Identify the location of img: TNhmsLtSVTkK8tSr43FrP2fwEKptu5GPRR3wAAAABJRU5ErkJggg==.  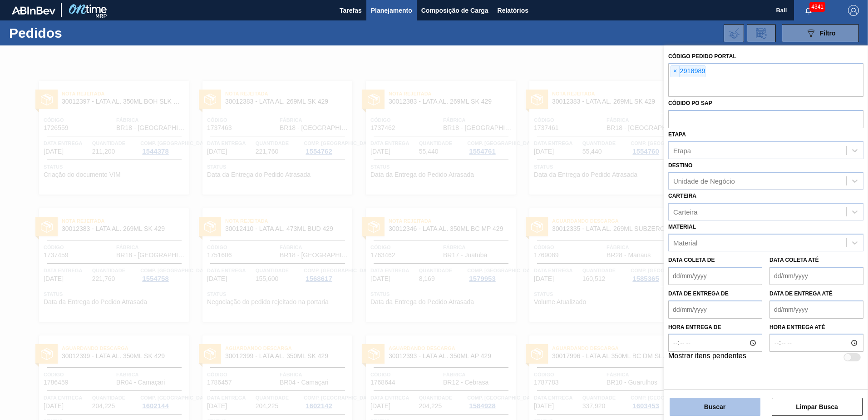
(33, 11).